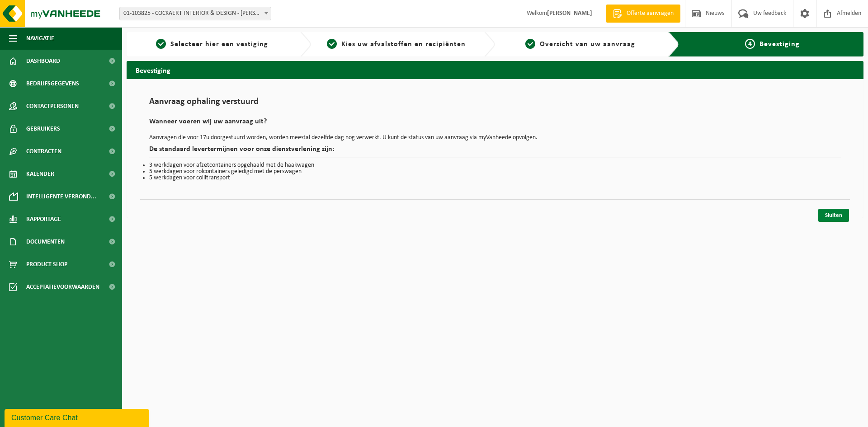 The image size is (868, 427). Describe the element at coordinates (46, 265) in the screenshot. I see `span: Product Shop` at that location.